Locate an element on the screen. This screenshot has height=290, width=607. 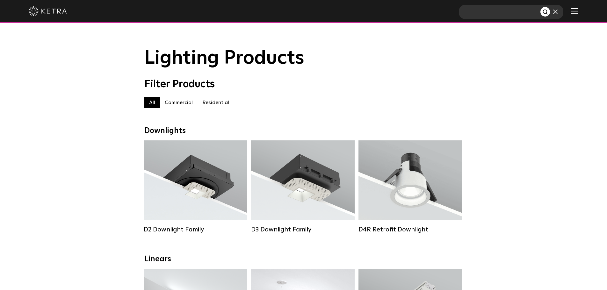
span: Lighting Products is located at coordinates (224, 58).